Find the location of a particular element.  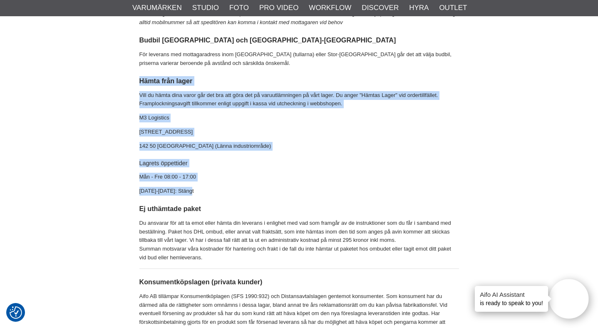

div: is ready to speak to you! is located at coordinates (511, 299).